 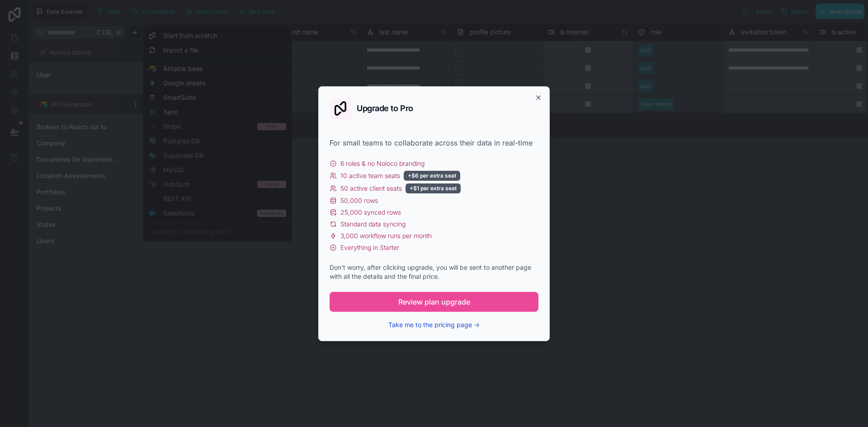 What do you see at coordinates (382, 164) in the screenshot?
I see `span: 6 roles & no Noloco branding` at bounding box center [382, 164].